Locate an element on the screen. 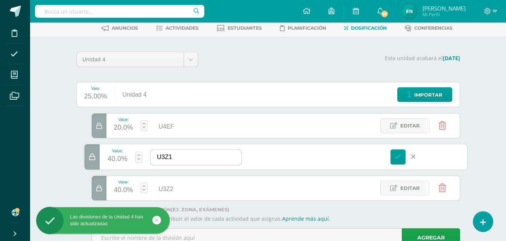 The image size is (506, 241). span: Importar is located at coordinates (428, 95).